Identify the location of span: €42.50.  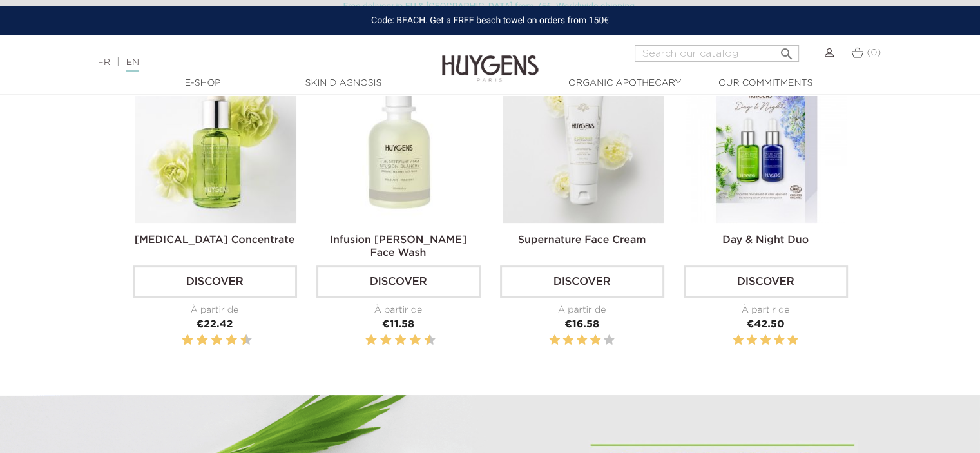
(765, 325).